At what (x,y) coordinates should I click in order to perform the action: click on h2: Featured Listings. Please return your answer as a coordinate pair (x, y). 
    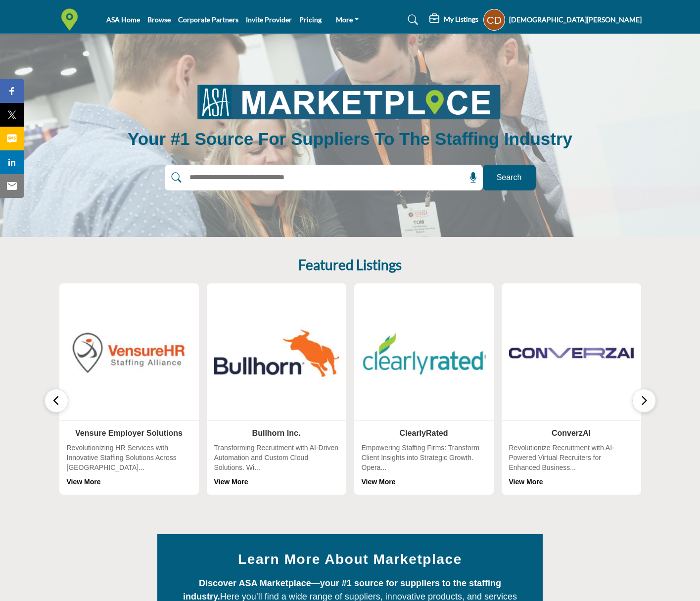
    Looking at the image, I should click on (350, 265).